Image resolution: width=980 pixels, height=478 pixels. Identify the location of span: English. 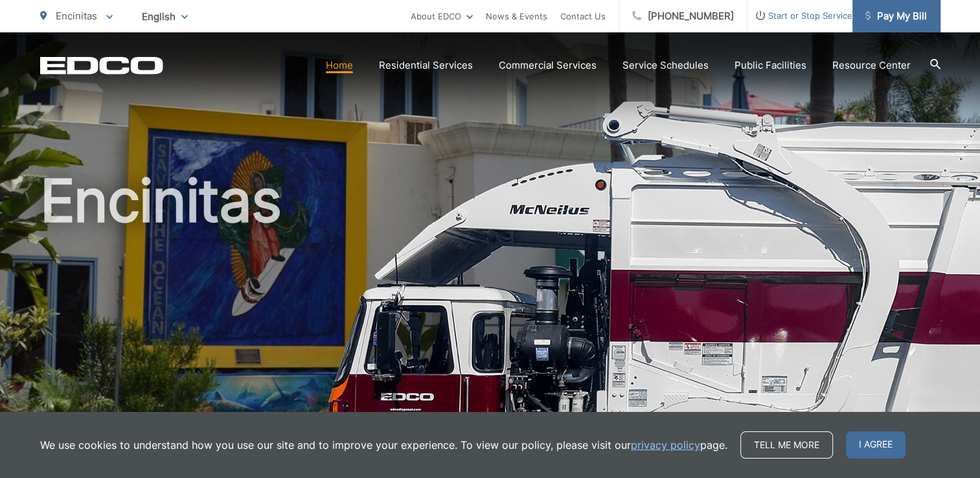
(165, 16).